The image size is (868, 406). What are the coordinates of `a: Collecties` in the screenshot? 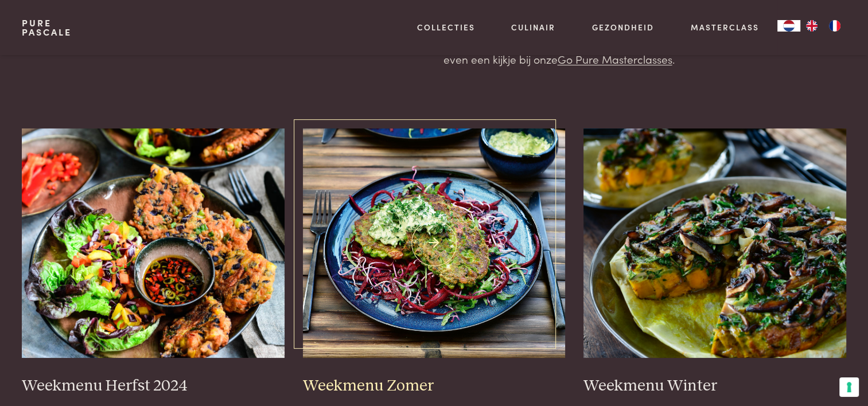 It's located at (446, 27).